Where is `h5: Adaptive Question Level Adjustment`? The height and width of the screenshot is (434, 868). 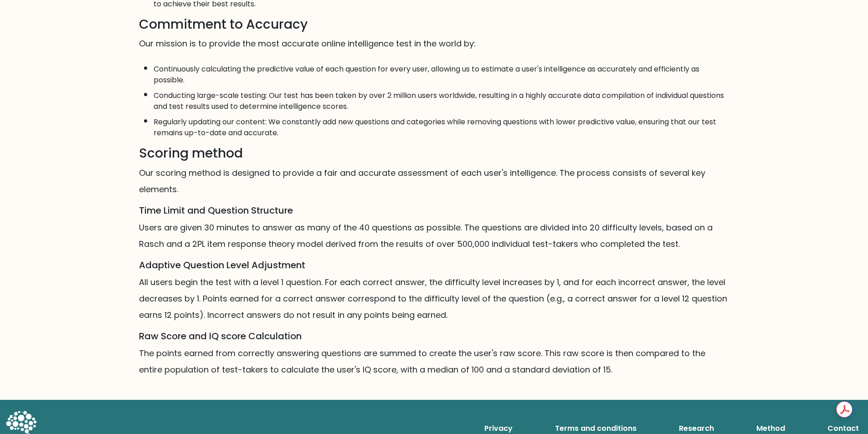 h5: Adaptive Question Level Adjustment is located at coordinates (434, 265).